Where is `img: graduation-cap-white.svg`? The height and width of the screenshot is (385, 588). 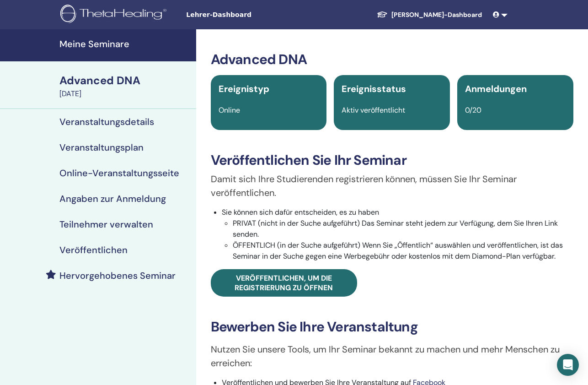
img: graduation-cap-white.svg is located at coordinates (382, 14).